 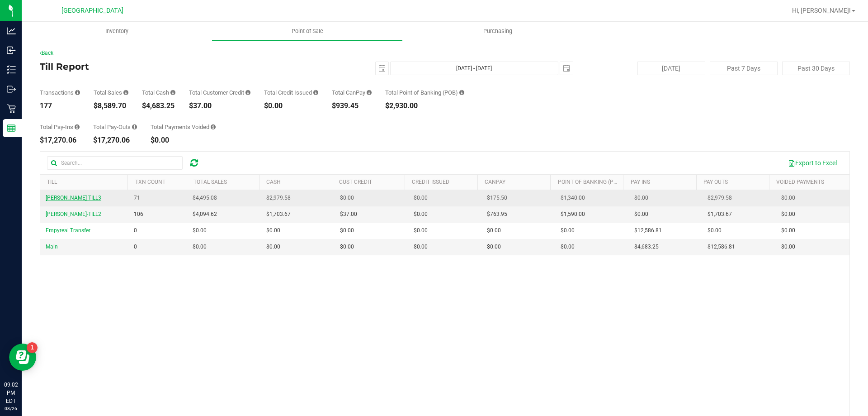 What do you see at coordinates (813, 163) in the screenshot?
I see `button: Export to Excel` at bounding box center [813, 163].